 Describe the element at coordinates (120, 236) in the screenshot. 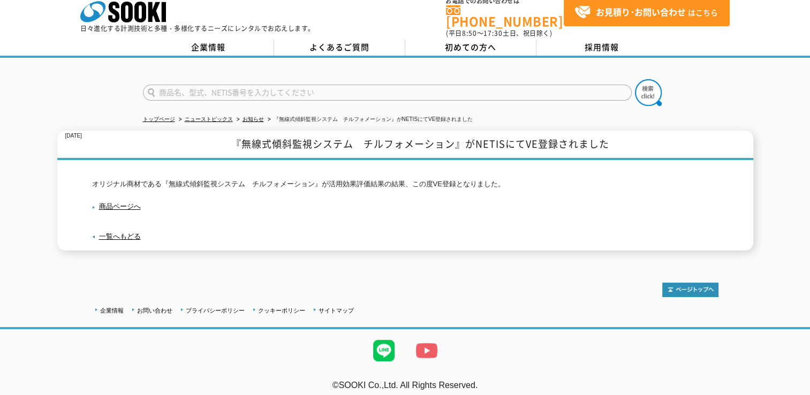

I see `a: 一覧へもどる` at that location.